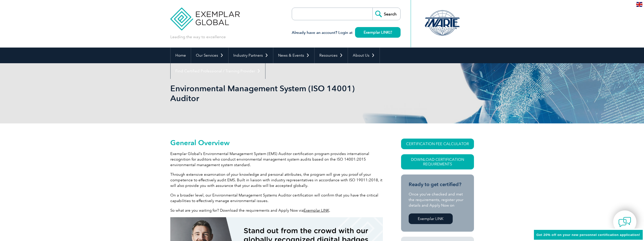 The width and height of the screenshot is (644, 241). I want to click on a: Download Certification Requirements, so click(437, 162).